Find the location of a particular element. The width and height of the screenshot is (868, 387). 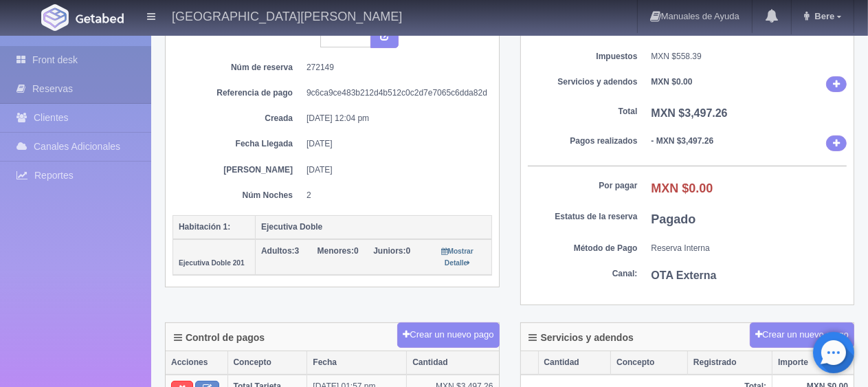

dt: Total is located at coordinates (583, 111).